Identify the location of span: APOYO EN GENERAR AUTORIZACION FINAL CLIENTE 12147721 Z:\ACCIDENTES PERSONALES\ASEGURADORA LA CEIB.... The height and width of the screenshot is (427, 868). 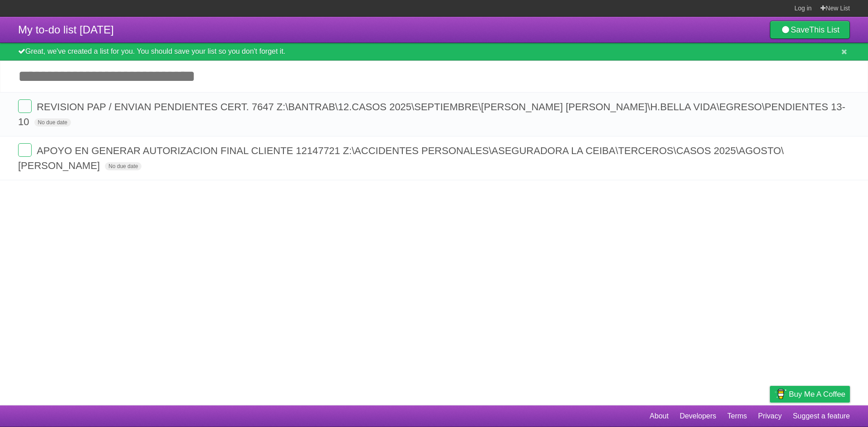
(401, 158).